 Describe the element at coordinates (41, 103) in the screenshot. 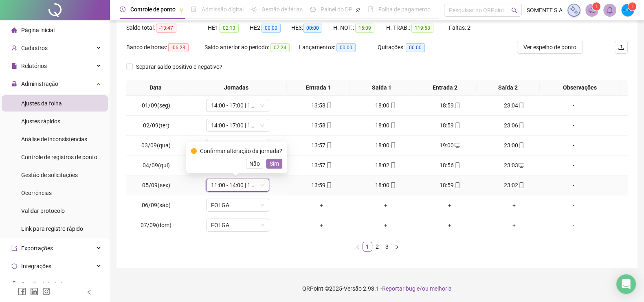

I see `span: Ajustes da folha` at that location.